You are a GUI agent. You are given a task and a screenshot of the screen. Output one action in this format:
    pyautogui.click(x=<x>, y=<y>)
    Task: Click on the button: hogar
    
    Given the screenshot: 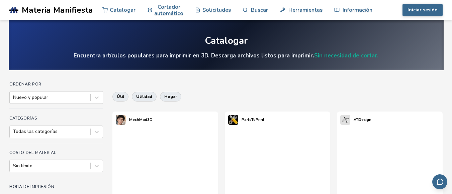 What is the action you would take?
    pyautogui.click(x=171, y=97)
    